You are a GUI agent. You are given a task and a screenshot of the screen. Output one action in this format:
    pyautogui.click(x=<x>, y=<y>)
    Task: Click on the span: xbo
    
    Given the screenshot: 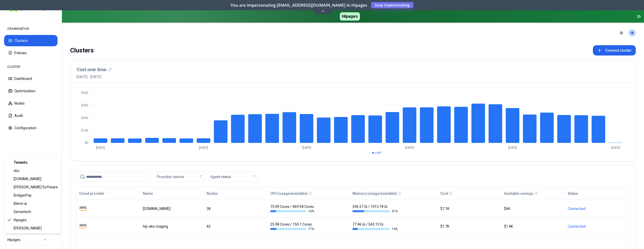 What is the action you would take?
    pyautogui.click(x=17, y=171)
    